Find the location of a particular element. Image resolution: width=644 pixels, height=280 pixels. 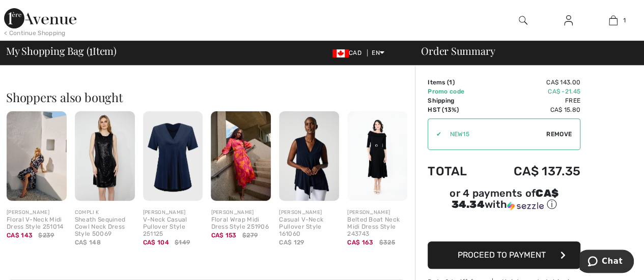

a: Sign In is located at coordinates (568, 20).